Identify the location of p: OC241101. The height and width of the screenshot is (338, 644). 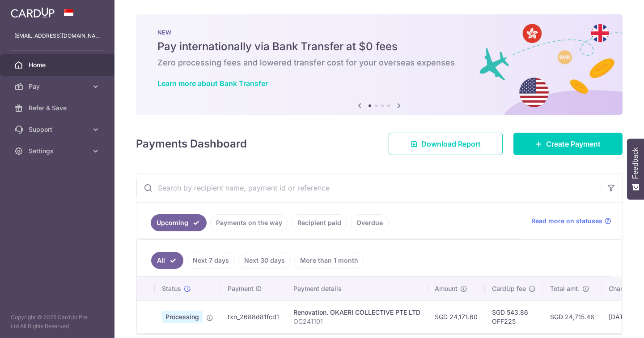
(357, 321).